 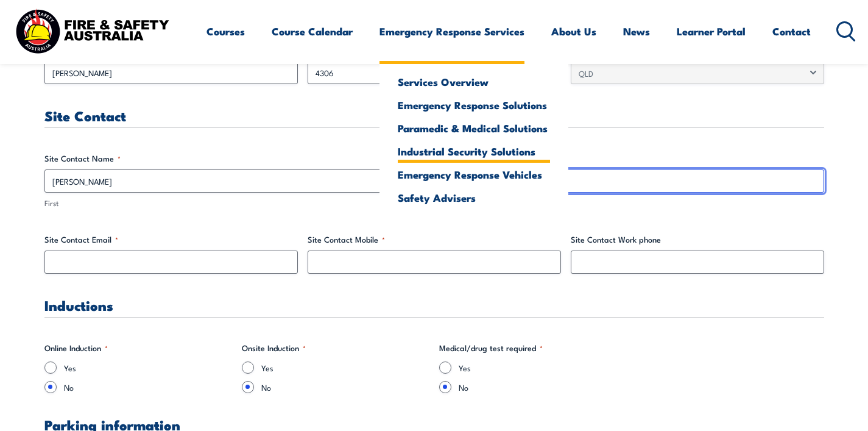 What do you see at coordinates (434, 305) in the screenshot?
I see `h3: Inductions` at bounding box center [434, 305].